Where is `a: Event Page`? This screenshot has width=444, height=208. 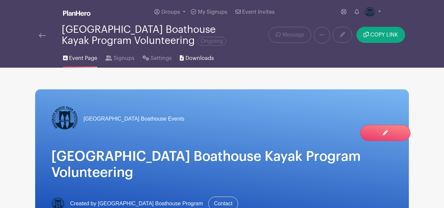
a: Event Page is located at coordinates (80, 57).